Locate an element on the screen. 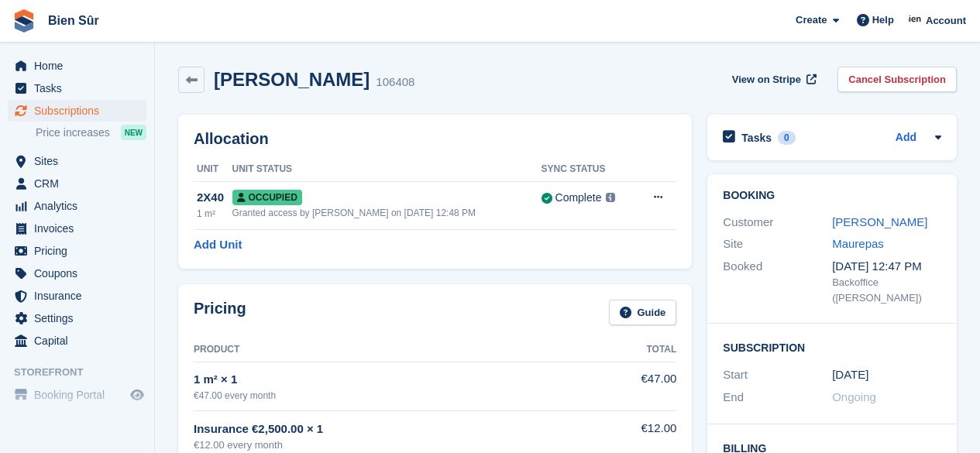  span: Account is located at coordinates (946, 21).